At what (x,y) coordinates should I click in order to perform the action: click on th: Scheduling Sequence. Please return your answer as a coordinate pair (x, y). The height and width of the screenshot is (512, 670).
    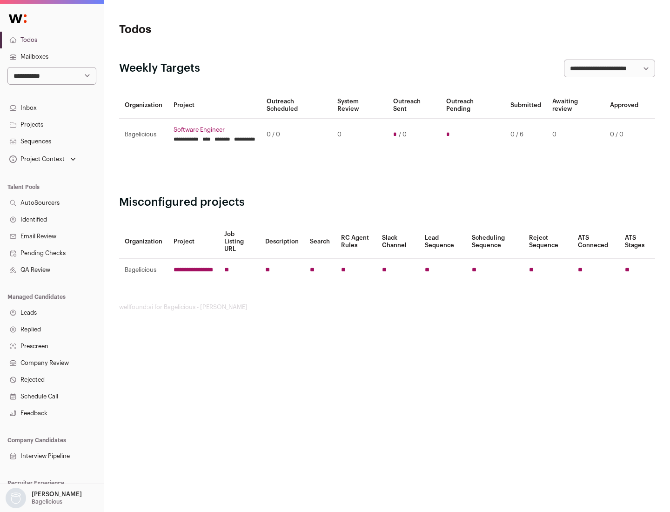
    Looking at the image, I should click on (495, 241).